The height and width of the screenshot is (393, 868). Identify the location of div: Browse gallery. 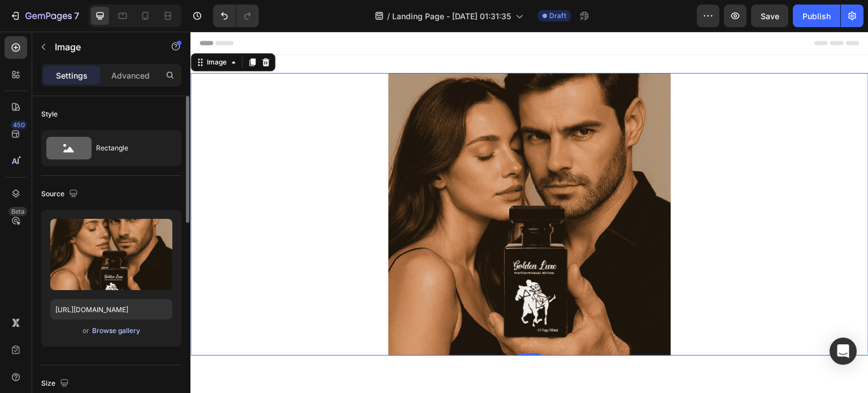
(116, 331).